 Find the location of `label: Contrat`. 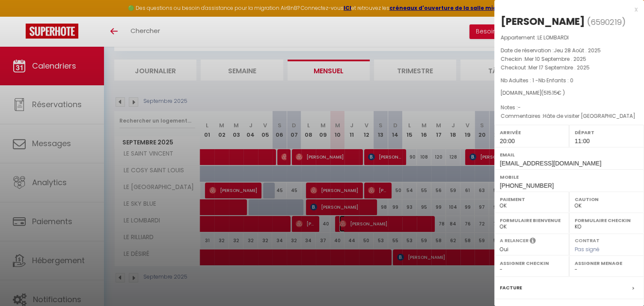

label: Contrat is located at coordinates (587, 239).